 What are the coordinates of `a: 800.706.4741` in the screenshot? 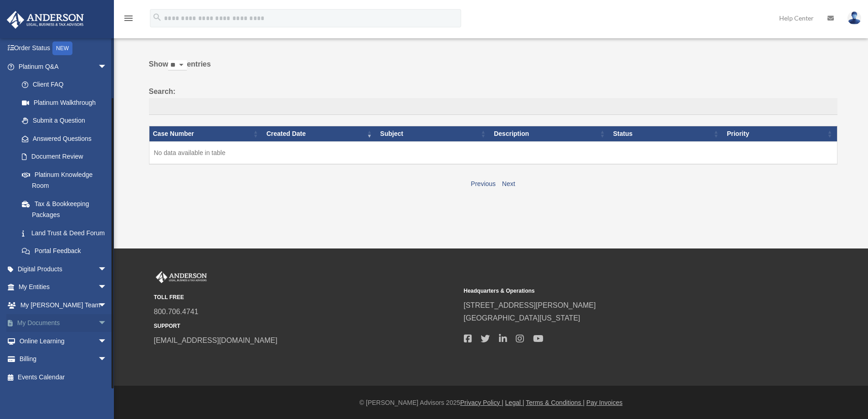 It's located at (176, 311).